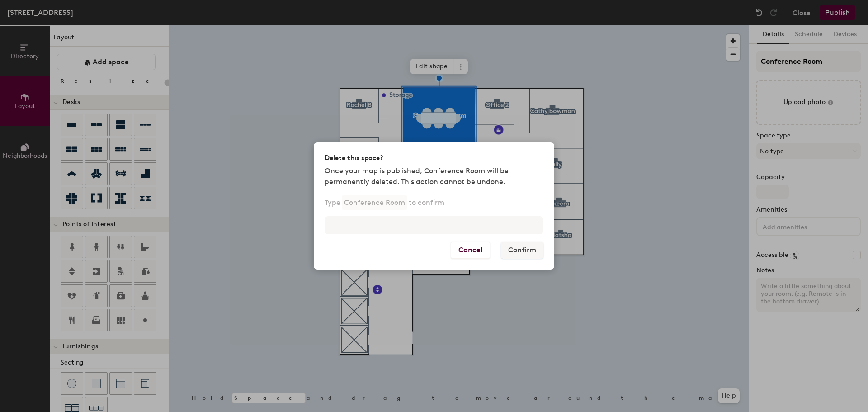  What do you see at coordinates (384, 203) in the screenshot?
I see `p: Type to confirm` at bounding box center [384, 203].